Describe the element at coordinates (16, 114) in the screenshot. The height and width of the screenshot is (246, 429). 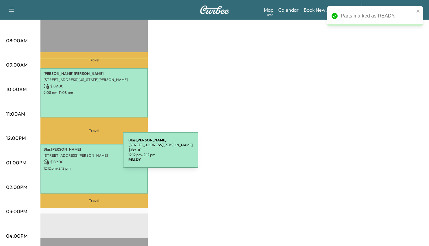
I see `p: 11:00AM` at that location.